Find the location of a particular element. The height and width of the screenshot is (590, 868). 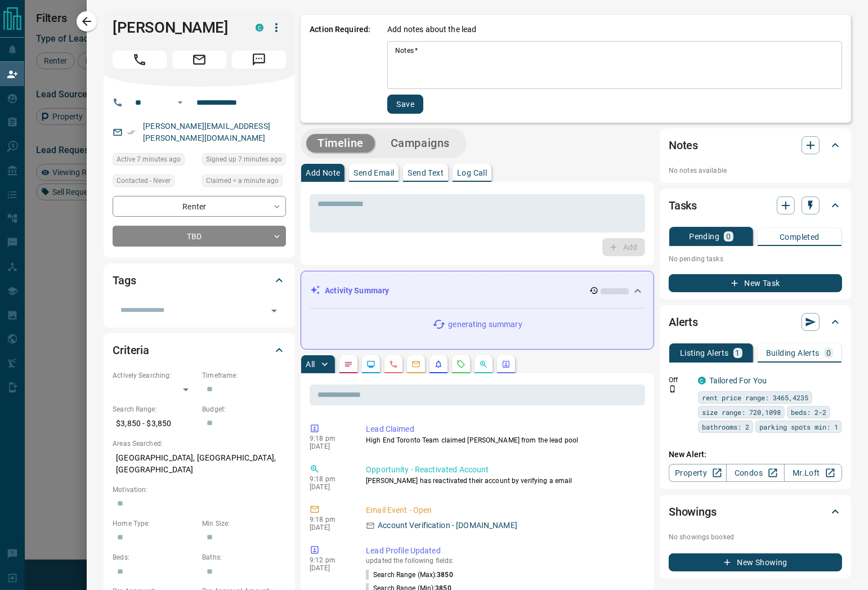

div: Tags is located at coordinates (199, 280).